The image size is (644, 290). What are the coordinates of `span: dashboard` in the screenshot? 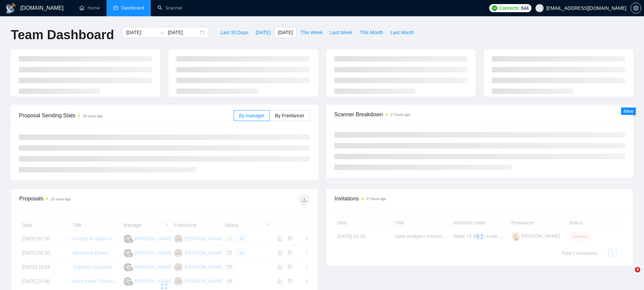 It's located at (116, 8).